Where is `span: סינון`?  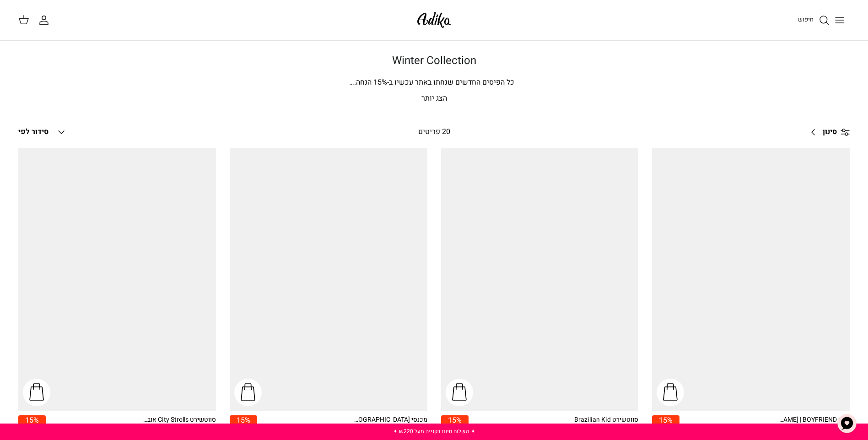
span: סינון is located at coordinates (829, 132).